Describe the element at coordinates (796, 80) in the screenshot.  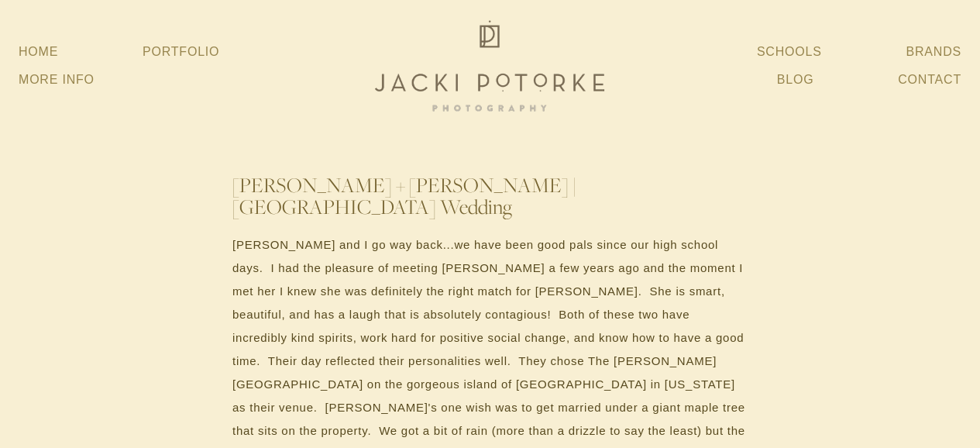
I see `a: Blog` at that location.